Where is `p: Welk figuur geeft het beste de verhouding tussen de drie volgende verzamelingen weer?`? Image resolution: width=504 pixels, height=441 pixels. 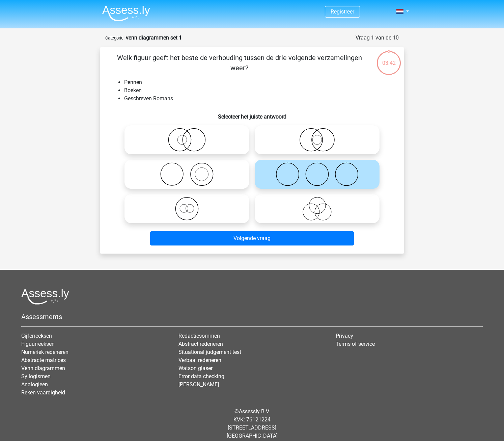
p: Welk figuur geeft het beste de verhouding tussen de drie volgende verzamelingen weer? is located at coordinates (239, 63).